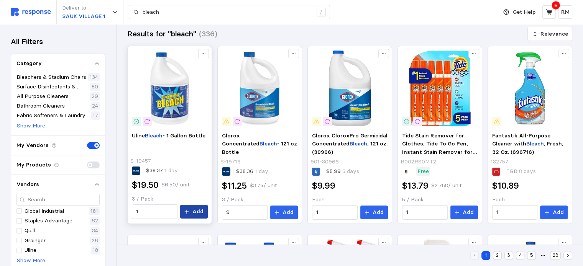 The width and height of the screenshot is (583, 266). Describe the element at coordinates (29, 64) in the screenshot. I see `p: Category` at that location.